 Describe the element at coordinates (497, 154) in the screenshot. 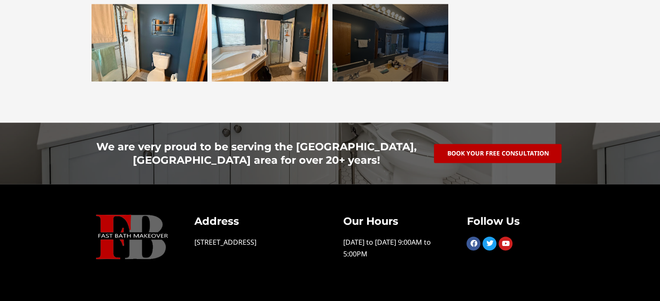

I see `a: book your free consultation` at that location.